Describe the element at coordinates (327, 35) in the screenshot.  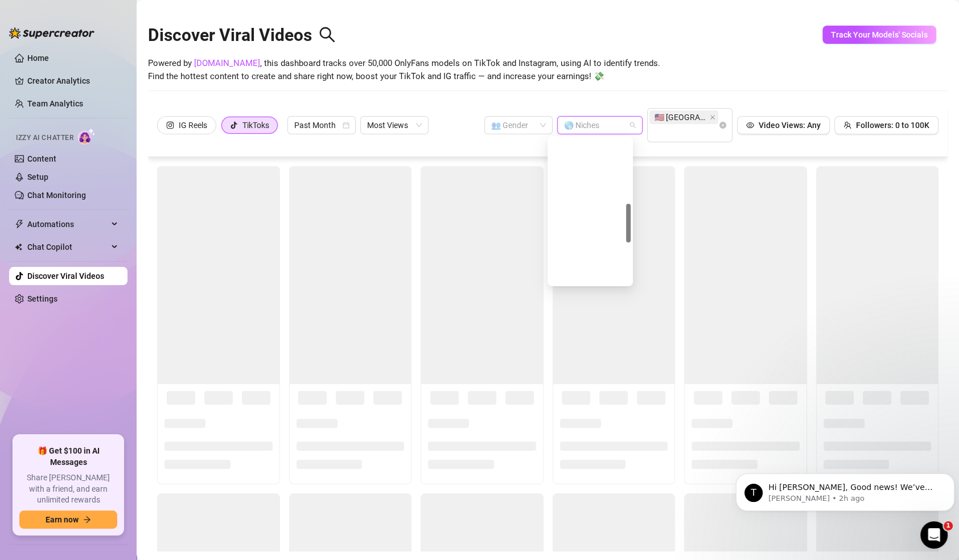
I see `span: search` at that location.